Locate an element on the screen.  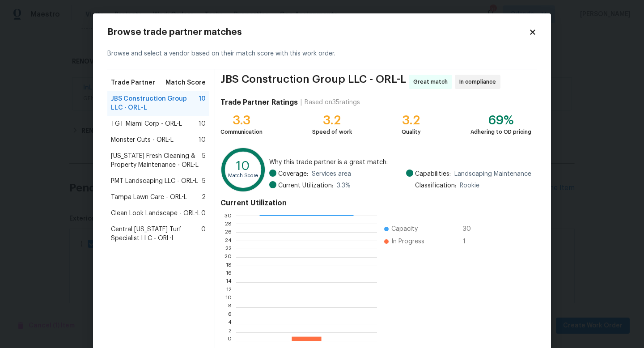
text: 16 is located at coordinates (229, 274).